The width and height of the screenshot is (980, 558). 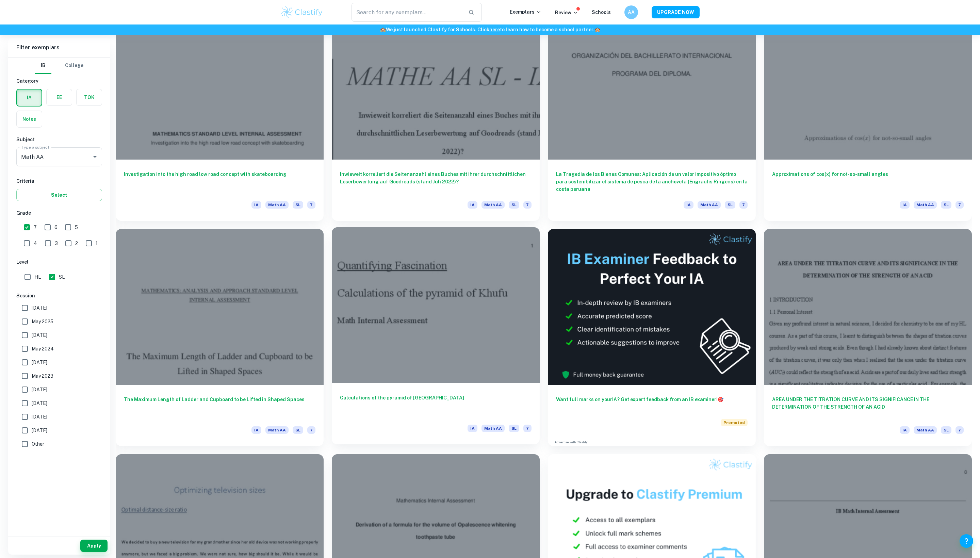 What do you see at coordinates (43, 376) in the screenshot?
I see `span: May 2023` at bounding box center [43, 376].